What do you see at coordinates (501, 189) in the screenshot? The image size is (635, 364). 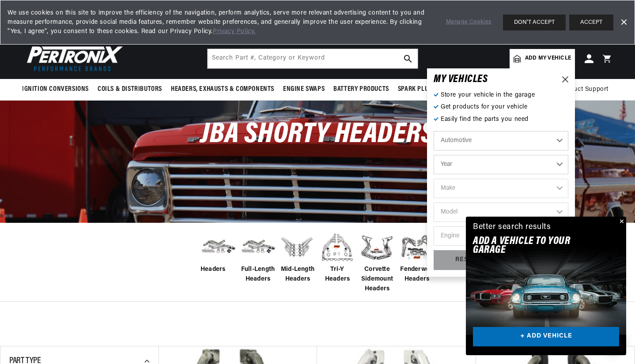 I see `select: Make` at bounding box center [501, 189].